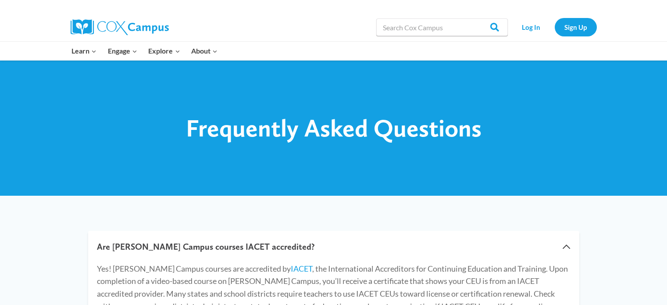 This screenshot has width=667, height=305. Describe the element at coordinates (120, 27) in the screenshot. I see `img: Cox Campus` at that location.